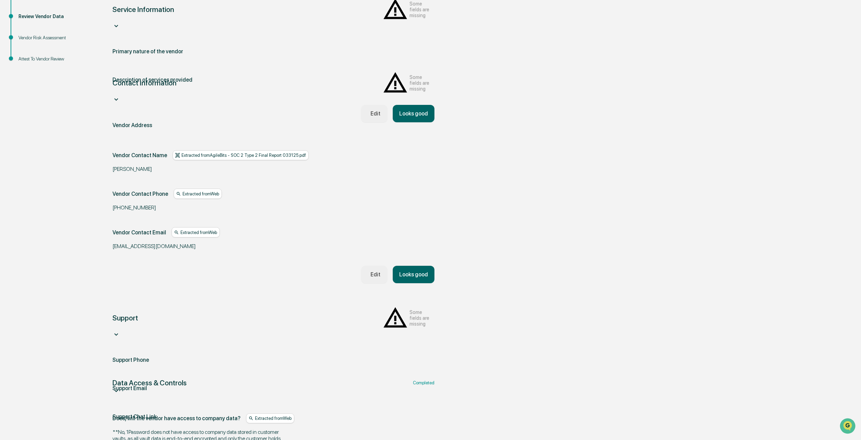 This screenshot has width=861, height=440. I want to click on a: Powered byPylon, so click(65, 118).